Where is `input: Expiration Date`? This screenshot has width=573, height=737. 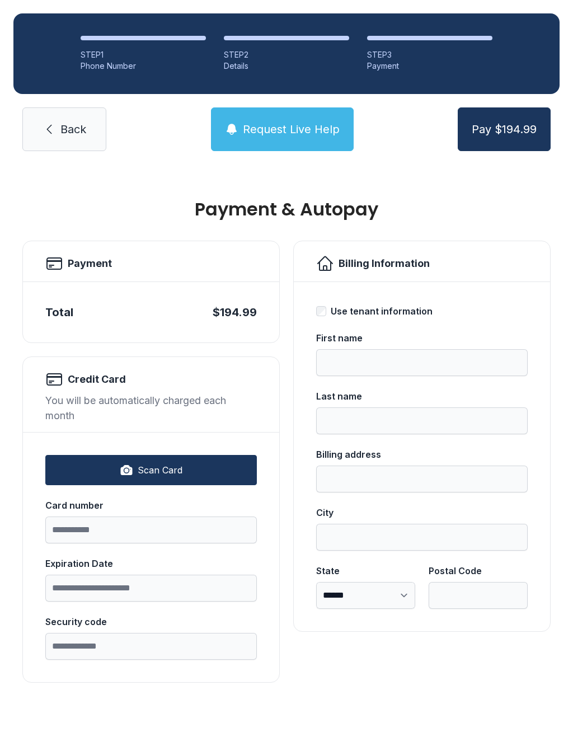
input: Expiration Date is located at coordinates (151, 588).